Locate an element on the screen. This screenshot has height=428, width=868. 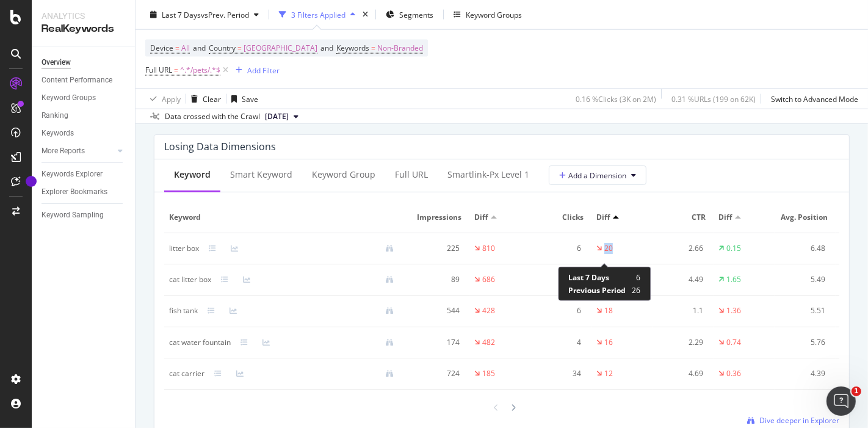
span: Dive deeper in Explorer is located at coordinates (799, 420).